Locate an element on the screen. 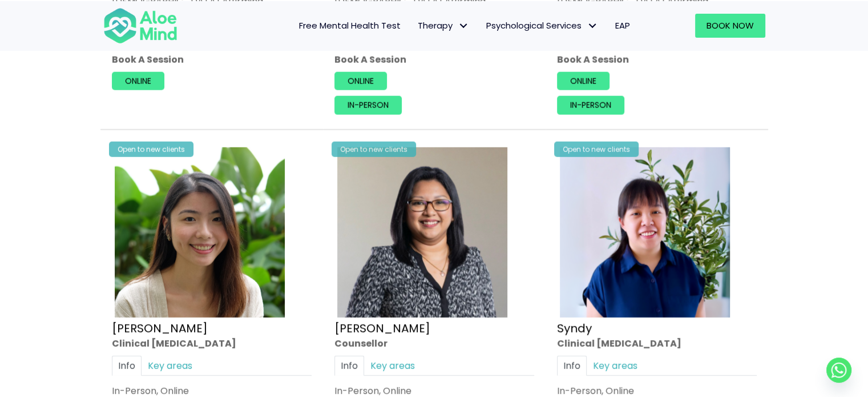 Image resolution: width=868 pixels, height=397 pixels. img: Aloe mind Logo is located at coordinates (140, 25).